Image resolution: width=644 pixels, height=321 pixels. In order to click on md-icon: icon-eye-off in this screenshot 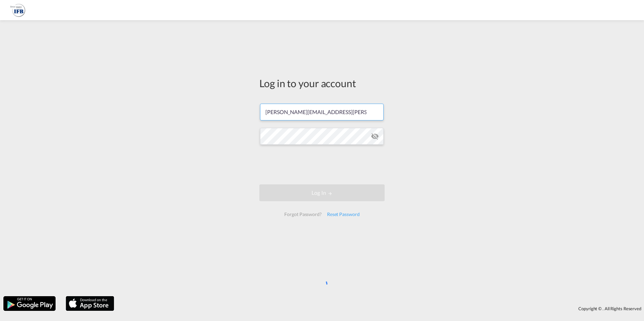, I will do `click(375, 136)`.